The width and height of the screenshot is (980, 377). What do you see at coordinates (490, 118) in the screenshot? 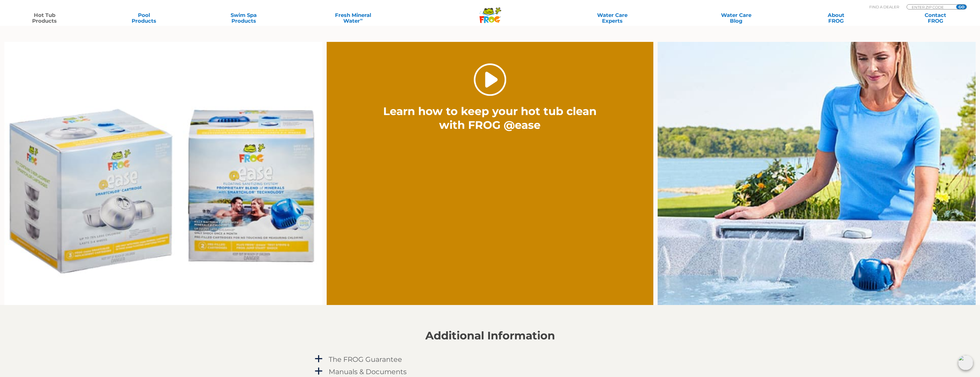
I see `h2: Learn how to keep your hot tub clean with FROG @ease` at bounding box center [490, 118].